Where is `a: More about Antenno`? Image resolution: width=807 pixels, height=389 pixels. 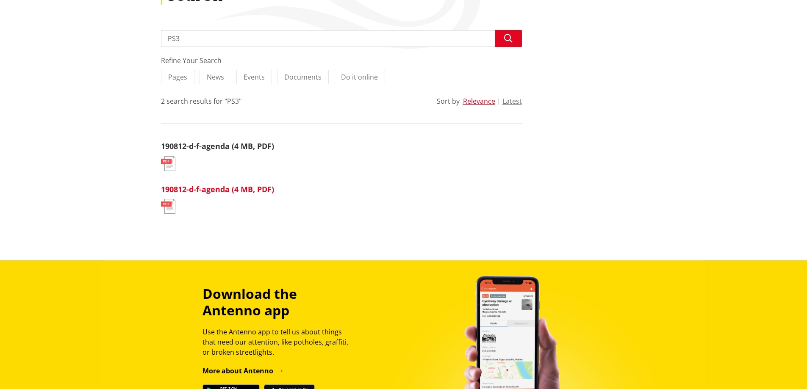
a: More about Antenno is located at coordinates (243, 371).